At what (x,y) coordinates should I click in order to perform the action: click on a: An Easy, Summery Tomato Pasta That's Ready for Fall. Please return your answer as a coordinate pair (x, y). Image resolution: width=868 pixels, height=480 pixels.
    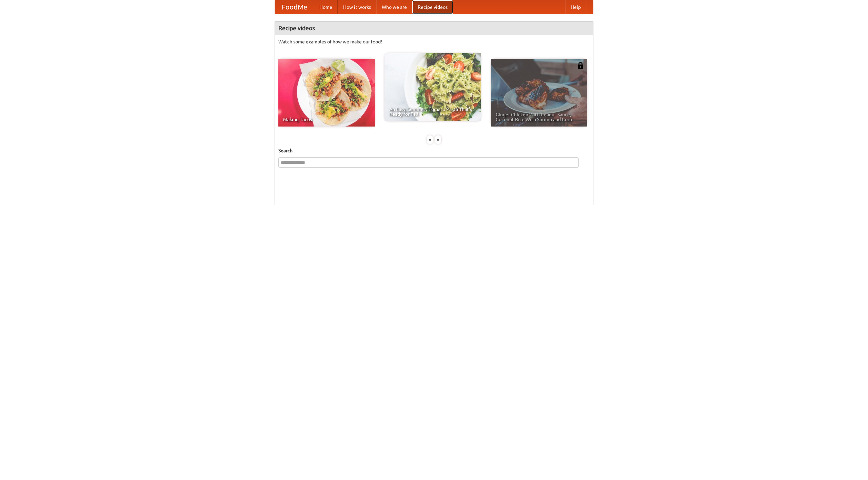
    Looking at the image, I should click on (433, 87).